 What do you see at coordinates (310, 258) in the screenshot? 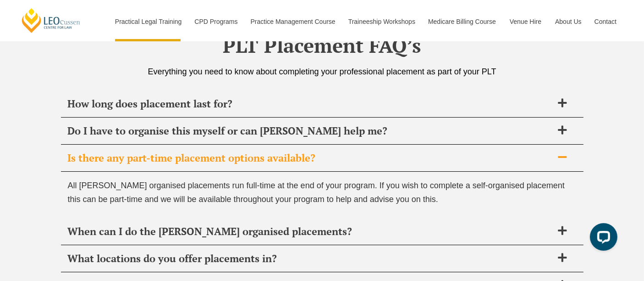
I see `span: What locations do you offer placements in?` at bounding box center [310, 258].